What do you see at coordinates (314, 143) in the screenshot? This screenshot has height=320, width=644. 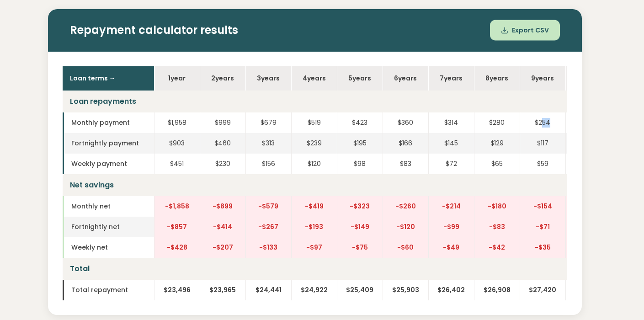 I see `td: $239` at bounding box center [314, 143].